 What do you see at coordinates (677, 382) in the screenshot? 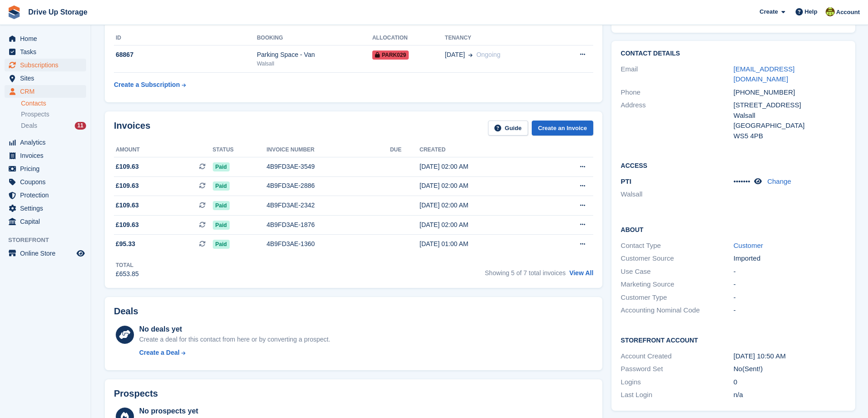
I see `div: Logins` at bounding box center [677, 382].